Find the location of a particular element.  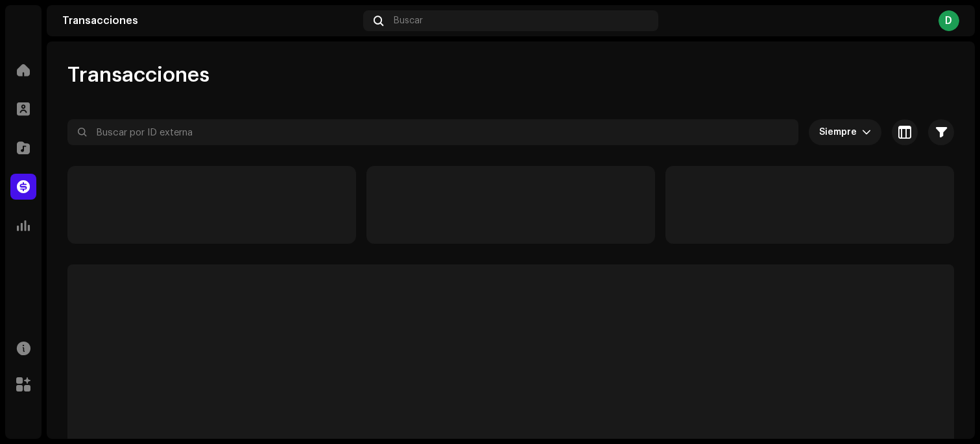

input: Buscar por ID externa is located at coordinates (433, 132).